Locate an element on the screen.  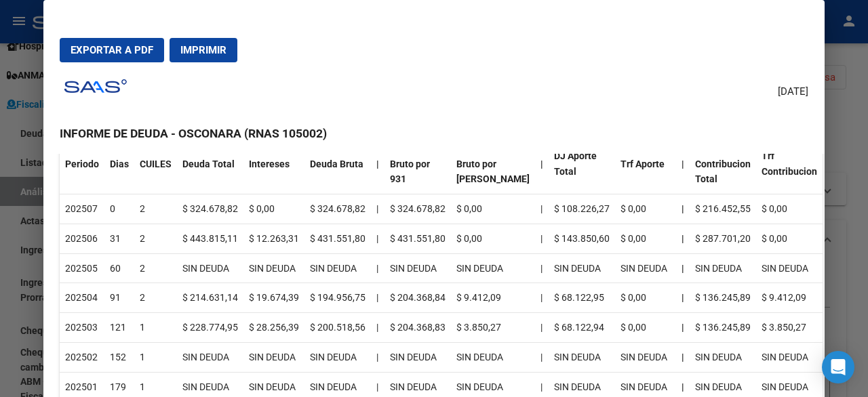
button: Imprimir is located at coordinates (203, 50).